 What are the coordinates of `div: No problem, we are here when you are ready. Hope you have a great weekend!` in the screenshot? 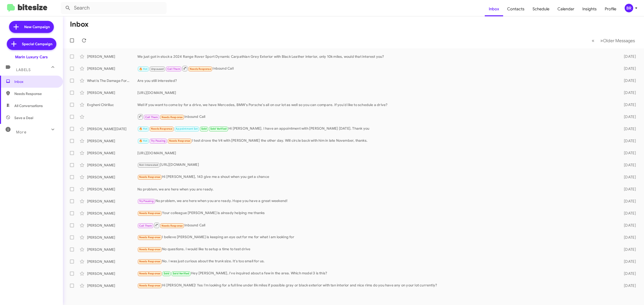 It's located at (376, 201).